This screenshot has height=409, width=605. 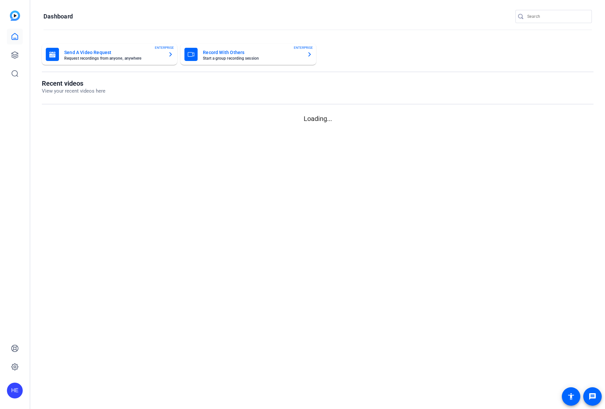 What do you see at coordinates (15, 15) in the screenshot?
I see `img: blue-gradient.svg` at bounding box center [15, 15].